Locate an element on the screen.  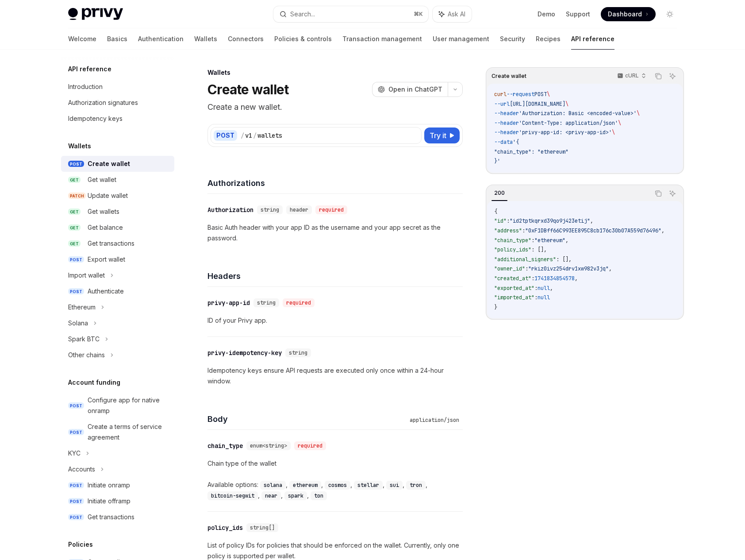
div: POST is located at coordinates (225, 135).